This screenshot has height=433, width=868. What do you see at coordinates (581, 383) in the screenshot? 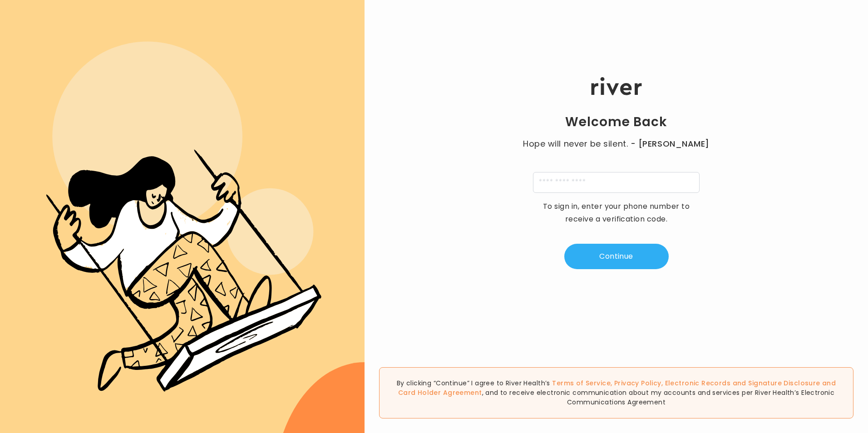
I see `a: Terms of Service` at bounding box center [581, 383].